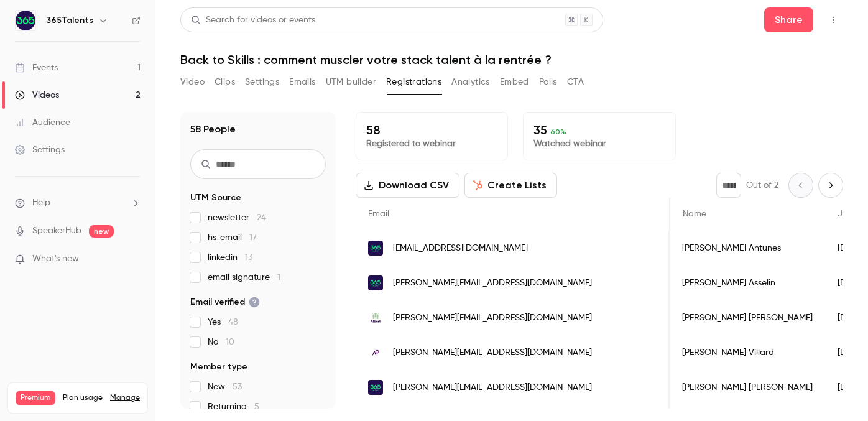 This screenshot has width=868, height=421. What do you see at coordinates (253, 237) in the screenshot?
I see `span: 17` at bounding box center [253, 237].